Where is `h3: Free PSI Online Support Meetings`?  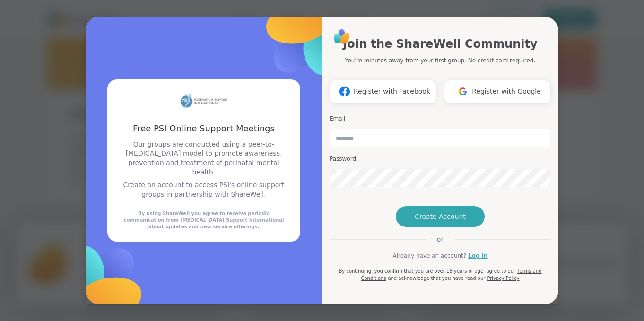 h3: Free PSI Online Support Meetings is located at coordinates (204, 128).